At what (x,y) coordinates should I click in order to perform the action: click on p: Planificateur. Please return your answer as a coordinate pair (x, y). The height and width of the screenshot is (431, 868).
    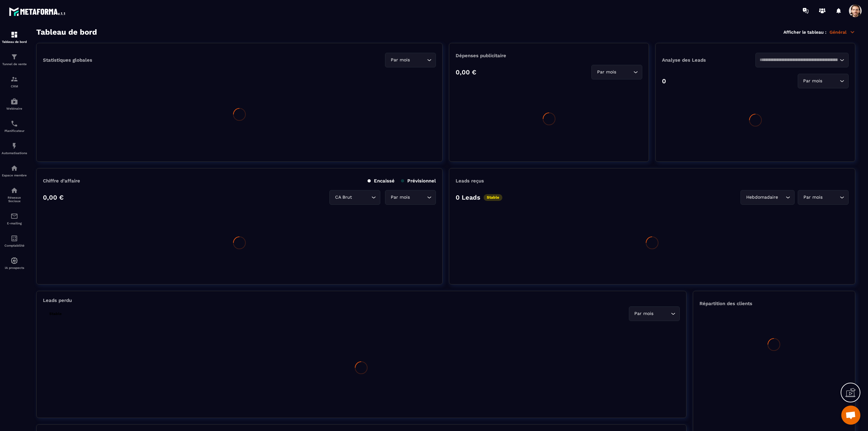
    Looking at the image, I should click on (14, 131).